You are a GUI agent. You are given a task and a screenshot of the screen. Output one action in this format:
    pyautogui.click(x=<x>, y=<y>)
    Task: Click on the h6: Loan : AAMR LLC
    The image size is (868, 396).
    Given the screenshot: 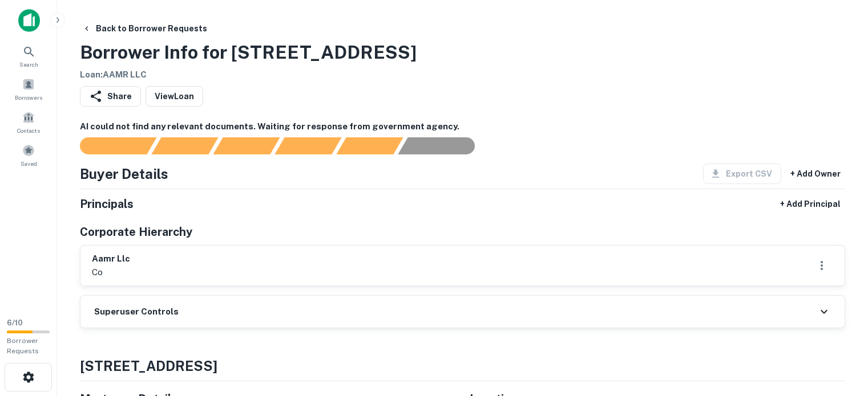 What is the action you would take?
    pyautogui.click(x=248, y=75)
    